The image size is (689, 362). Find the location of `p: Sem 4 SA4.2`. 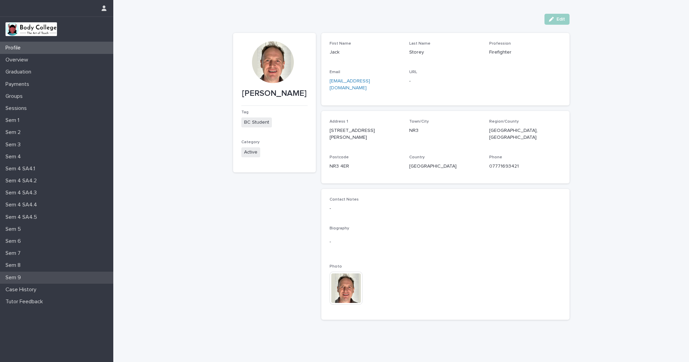

p: Sem 4 SA4.2 is located at coordinates (22, 181).